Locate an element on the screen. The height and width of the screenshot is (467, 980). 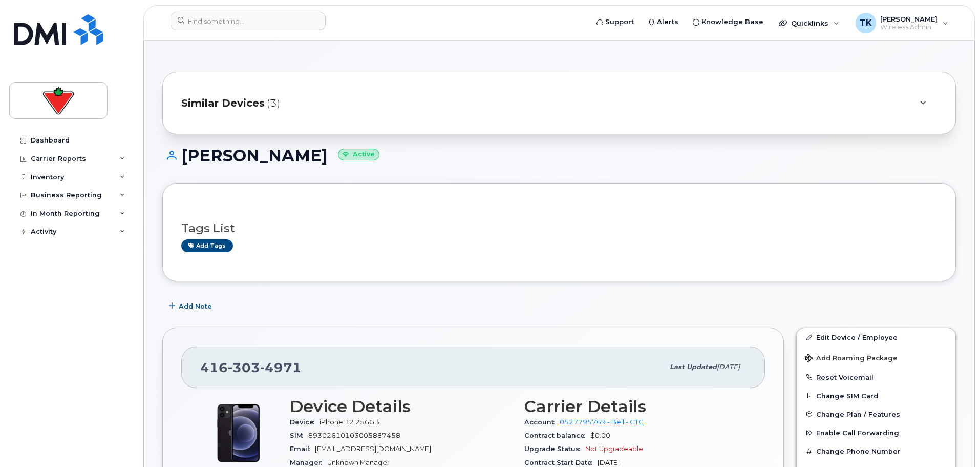
button: Reset Voicemail is located at coordinates (876, 377).